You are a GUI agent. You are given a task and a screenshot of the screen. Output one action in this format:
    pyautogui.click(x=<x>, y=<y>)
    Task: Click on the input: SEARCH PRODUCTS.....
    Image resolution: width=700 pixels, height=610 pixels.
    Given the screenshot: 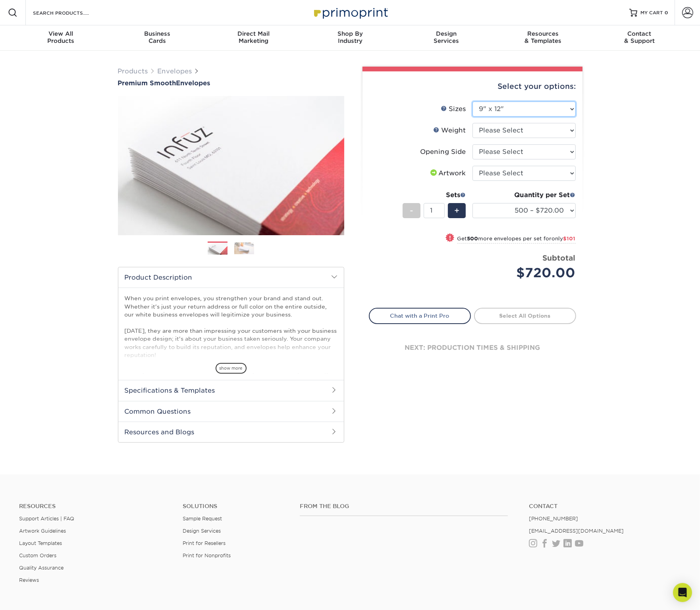 What is the action you would take?
    pyautogui.click(x=70, y=13)
    